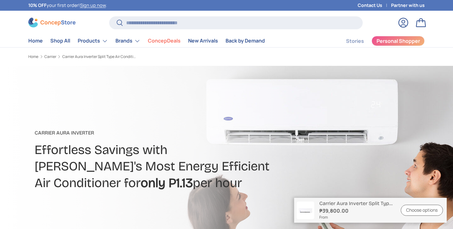 The image size is (453, 229). I want to click on a: Stories, so click(355, 41).